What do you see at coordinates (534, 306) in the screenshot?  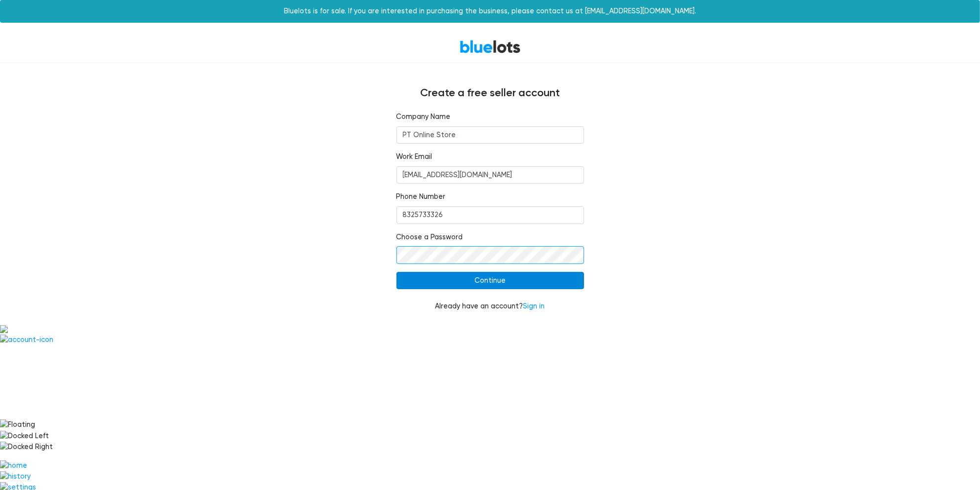 I see `a: Sign in` at bounding box center [534, 306].